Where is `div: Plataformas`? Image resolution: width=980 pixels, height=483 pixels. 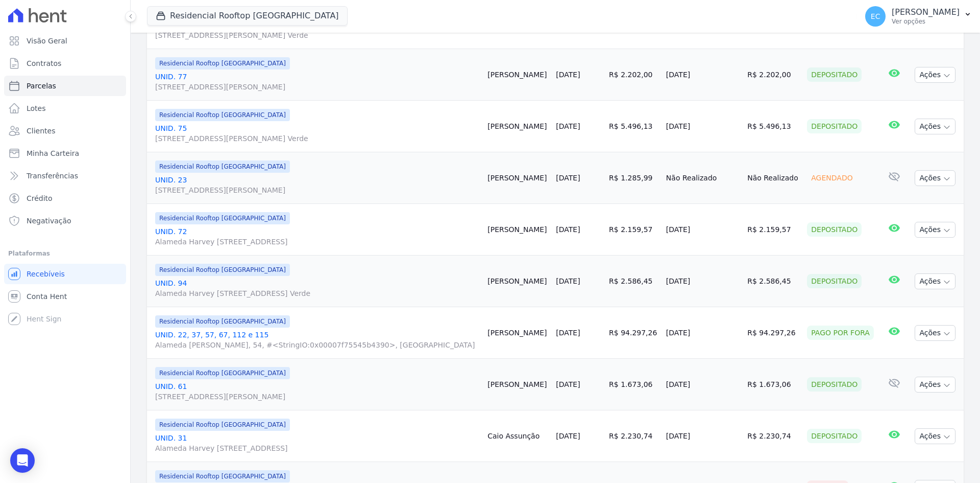 div: Plataformas is located at coordinates (65, 253).